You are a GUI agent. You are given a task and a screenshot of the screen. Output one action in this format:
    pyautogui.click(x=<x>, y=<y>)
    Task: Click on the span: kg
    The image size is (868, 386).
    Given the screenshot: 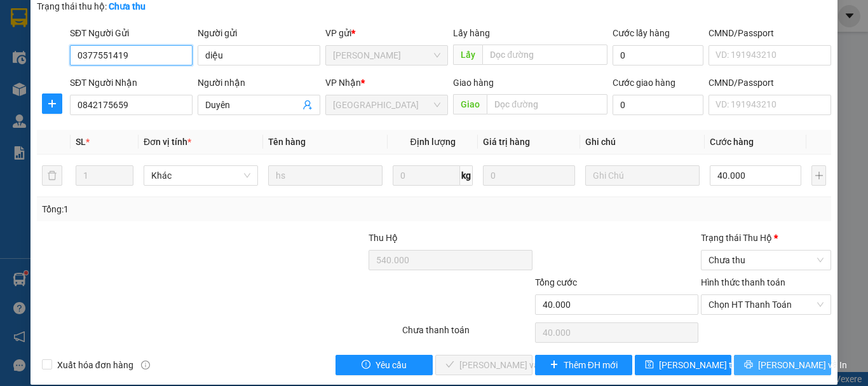 What is the action you would take?
    pyautogui.click(x=466, y=176)
    